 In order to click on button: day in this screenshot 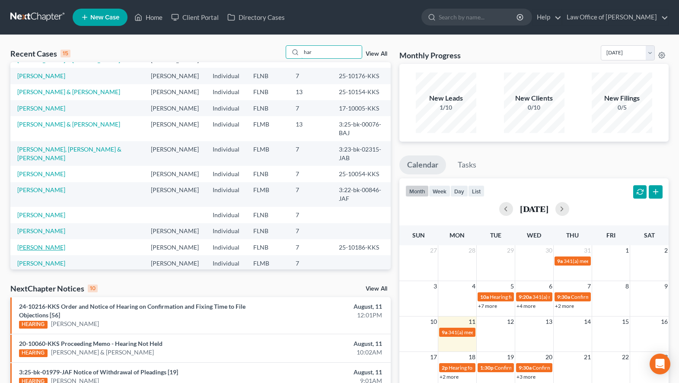, I will do `click(459, 191)`.